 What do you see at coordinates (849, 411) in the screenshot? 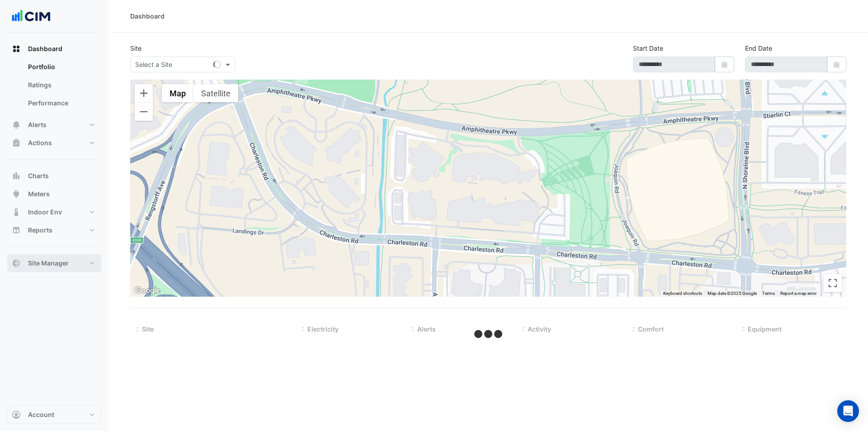
I see `div: Open Intercom Messenger` at bounding box center [849, 411].